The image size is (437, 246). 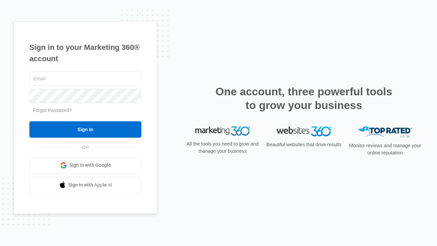 I want to click on img: Marketing 360, so click(x=223, y=131).